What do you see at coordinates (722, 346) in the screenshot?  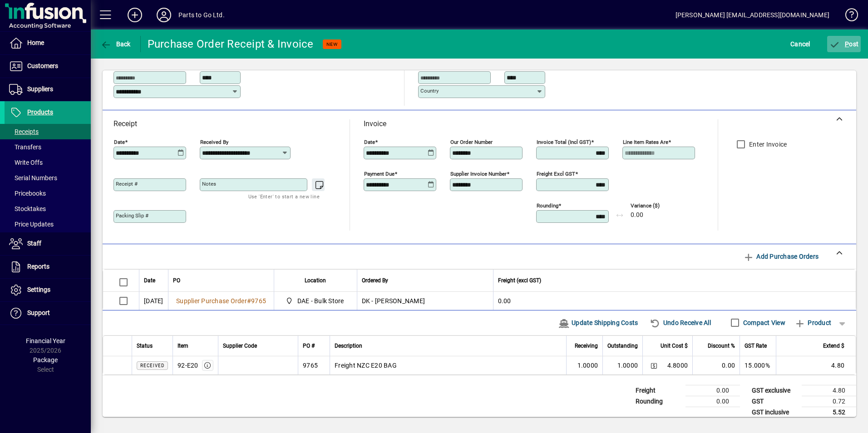 I see `span: Discount %` at bounding box center [722, 346].